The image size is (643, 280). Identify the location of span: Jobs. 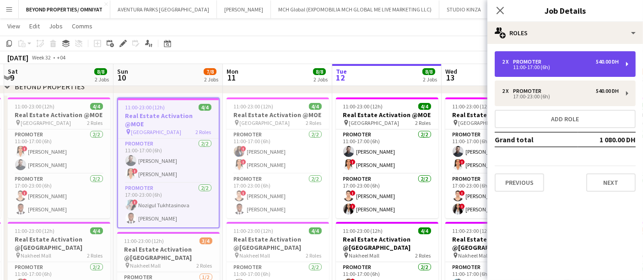
(56, 26).